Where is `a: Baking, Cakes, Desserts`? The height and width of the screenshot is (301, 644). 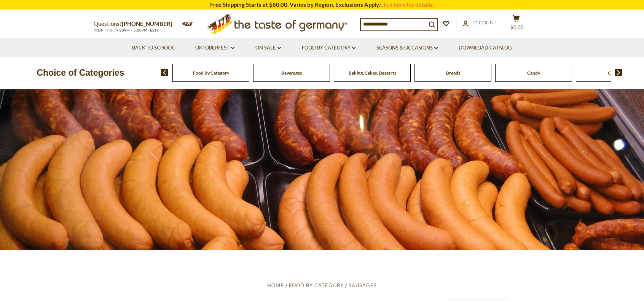
a: Baking, Cakes, Desserts is located at coordinates (372, 73).